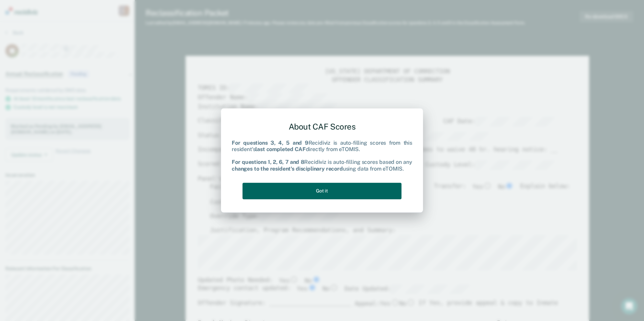 This screenshot has width=644, height=321. I want to click on div: About CAF Scores, so click(322, 126).